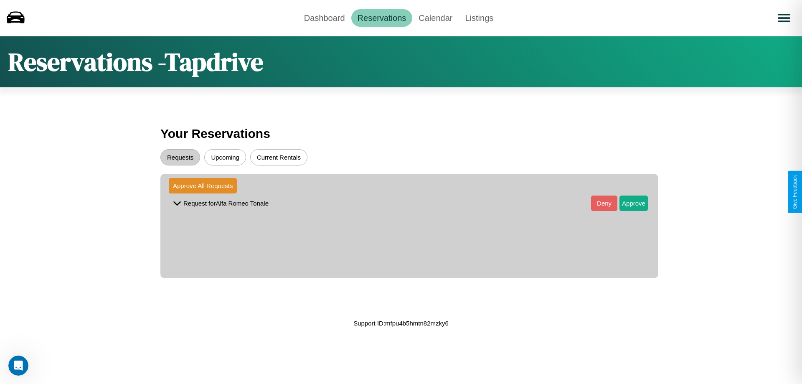 The image size is (802, 384). What do you see at coordinates (479, 18) in the screenshot?
I see `a: Listings` at bounding box center [479, 18].